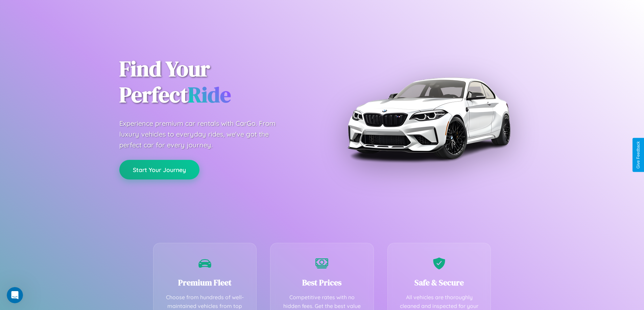 Image resolution: width=644 pixels, height=310 pixels. Describe the element at coordinates (439, 282) in the screenshot. I see `h3: Safe & Secure` at that location.